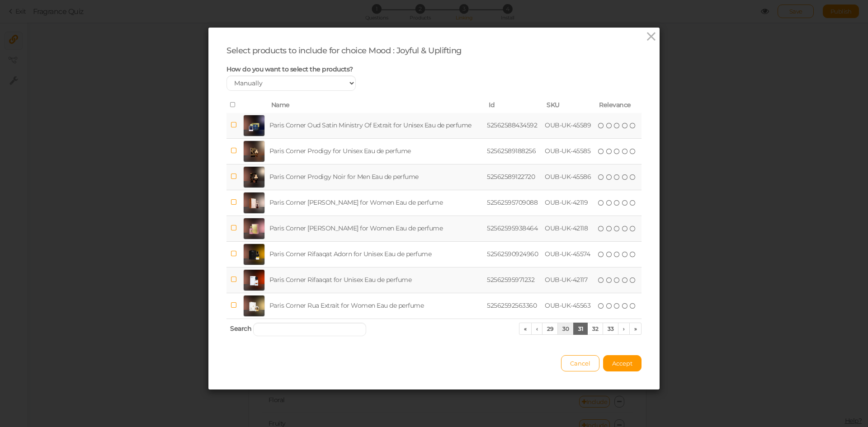 This screenshot has width=868, height=427. I want to click on td: 52562595938464, so click(514, 228).